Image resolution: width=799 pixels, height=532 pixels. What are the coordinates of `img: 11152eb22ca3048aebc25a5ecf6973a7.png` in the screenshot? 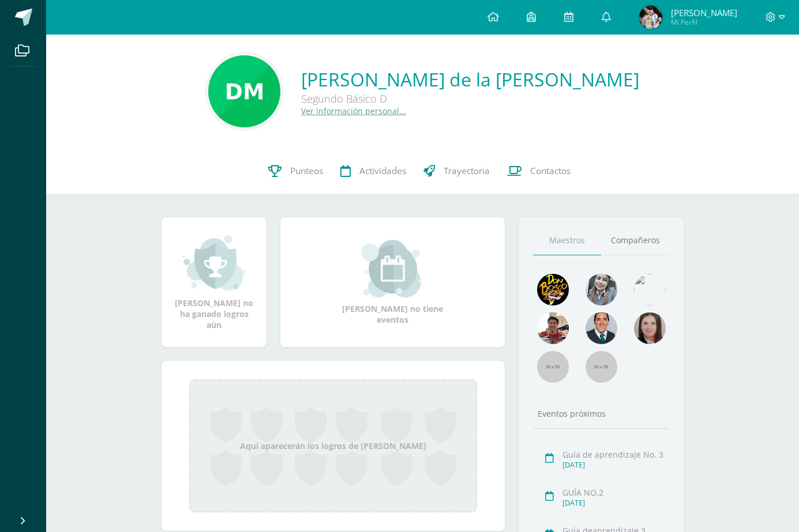 It's located at (553, 328).